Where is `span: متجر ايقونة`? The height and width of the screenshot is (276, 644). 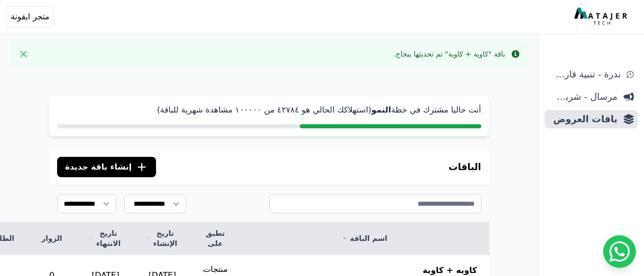 span: متجر ايقونة is located at coordinates (30, 17).